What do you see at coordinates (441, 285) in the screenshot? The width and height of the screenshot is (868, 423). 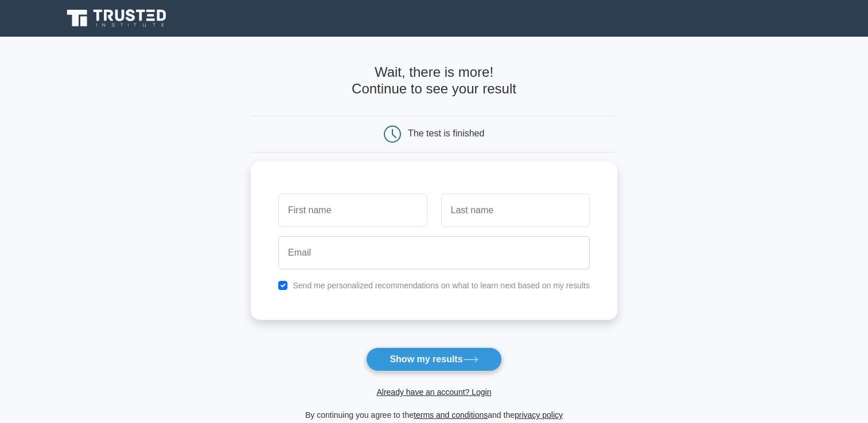 I see `label: Send me personalized recommendations on what to learn next based on my results` at bounding box center [441, 285].